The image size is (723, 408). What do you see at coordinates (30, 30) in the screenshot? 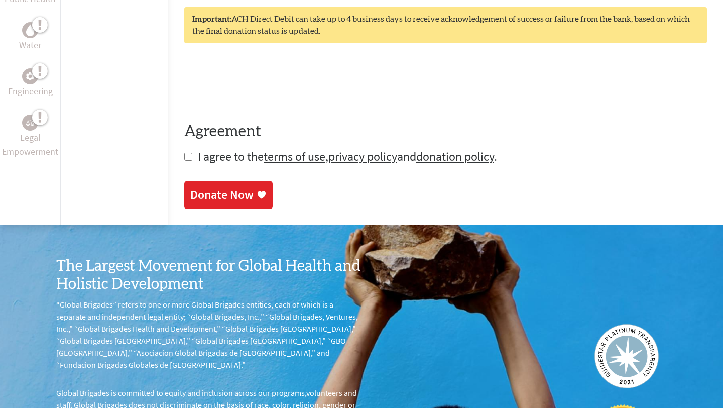
I see `div: Water` at bounding box center [30, 30].